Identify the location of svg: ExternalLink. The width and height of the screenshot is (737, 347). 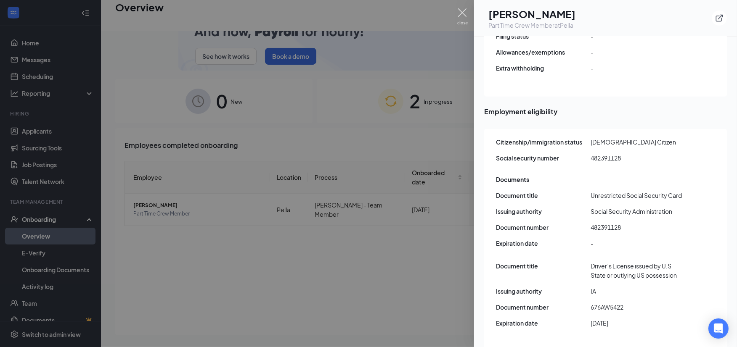
(719, 18).